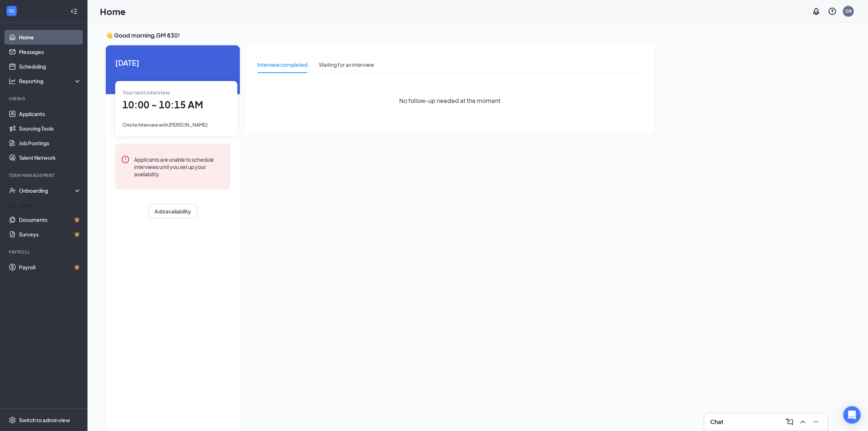  Describe the element at coordinates (50, 267) in the screenshot. I see `a: PayrollCrown` at that location.